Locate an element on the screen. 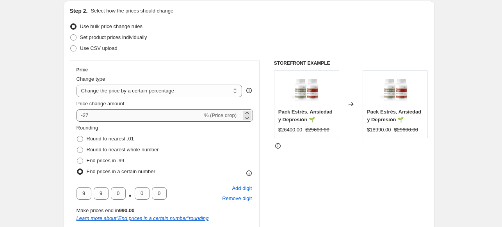  span: % (Price drop) is located at coordinates (220, 115).